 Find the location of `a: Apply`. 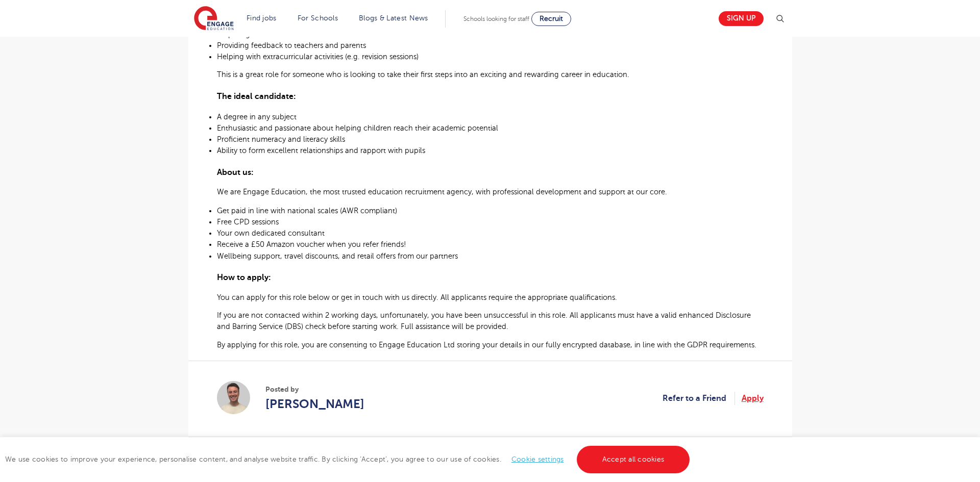

a: Apply is located at coordinates (752, 398).